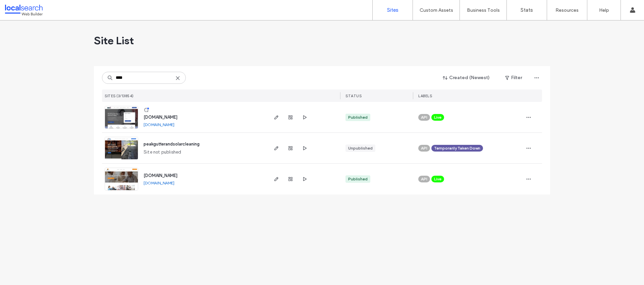 The image size is (644, 285). I want to click on label: Resources, so click(567, 10).